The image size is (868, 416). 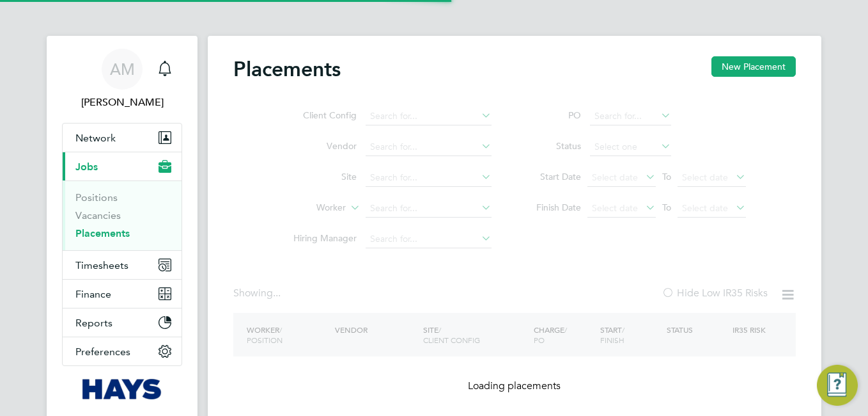 What do you see at coordinates (86, 166) in the screenshot?
I see `span: Jobs` at bounding box center [86, 166].